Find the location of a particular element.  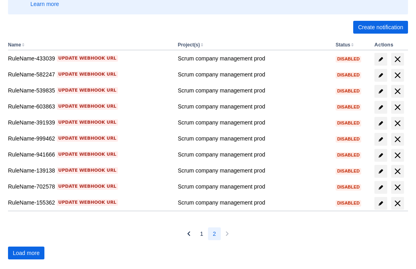

div: RuleName-941666 is located at coordinates (90, 154).